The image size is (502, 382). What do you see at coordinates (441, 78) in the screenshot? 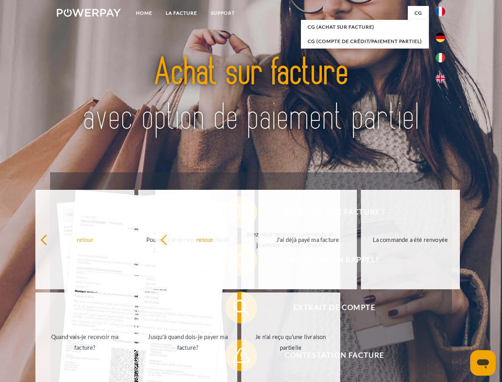
I see `img: en` at bounding box center [441, 78].